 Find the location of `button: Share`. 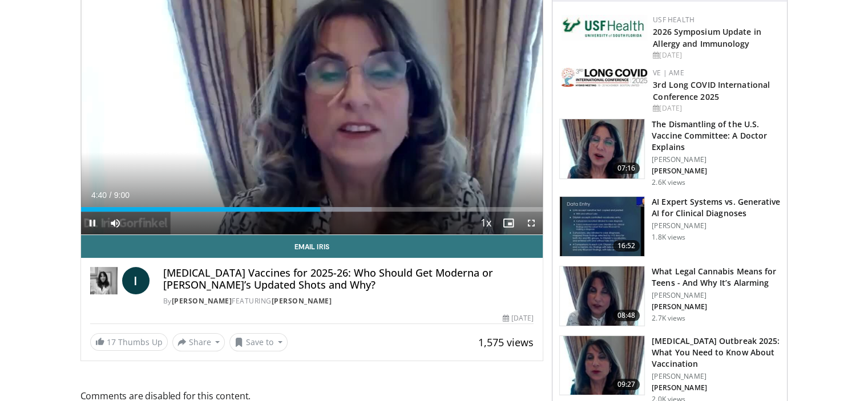

button: Share is located at coordinates (198, 342).